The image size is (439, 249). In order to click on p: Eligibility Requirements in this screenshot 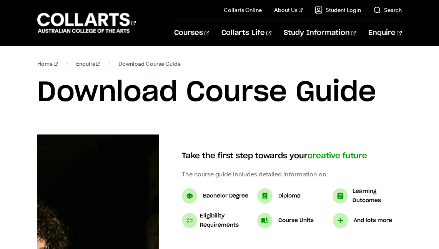, I will do `click(225, 221)`.